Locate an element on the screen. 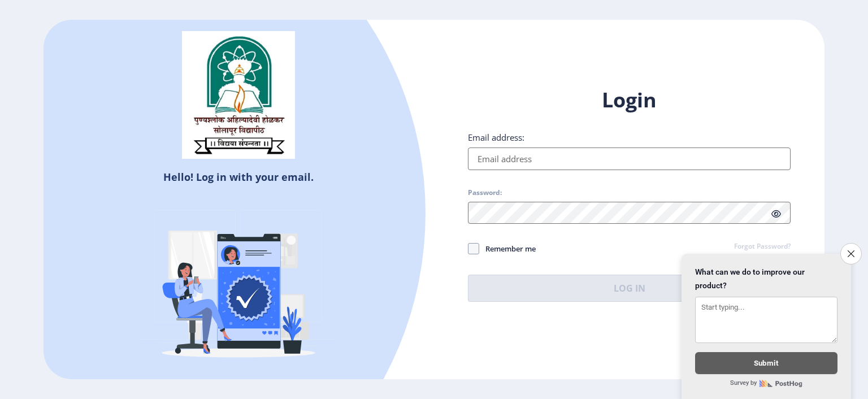 Image resolution: width=868 pixels, height=399 pixels. label: Password: is located at coordinates (485, 193).